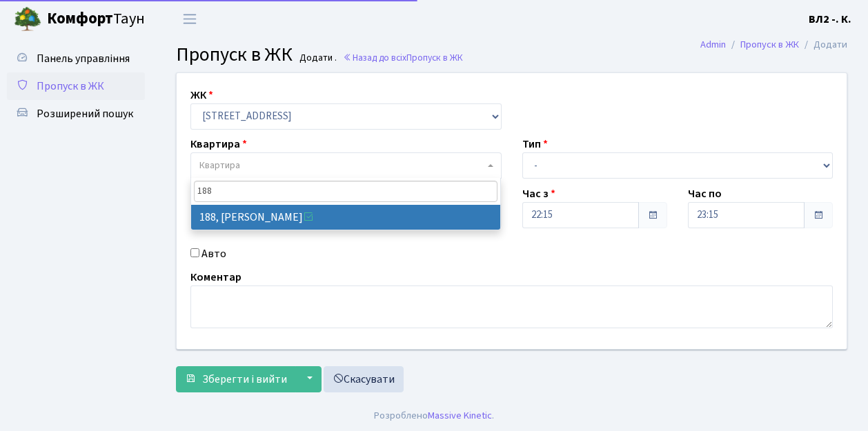 The width and height of the screenshot is (868, 431). Describe the element at coordinates (28, 20) in the screenshot. I see `img: logo.png` at that location.